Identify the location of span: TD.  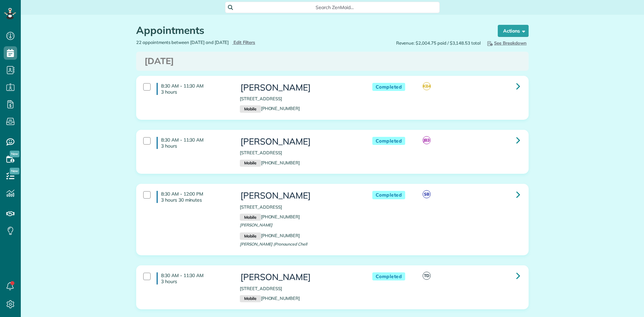
(426, 276).